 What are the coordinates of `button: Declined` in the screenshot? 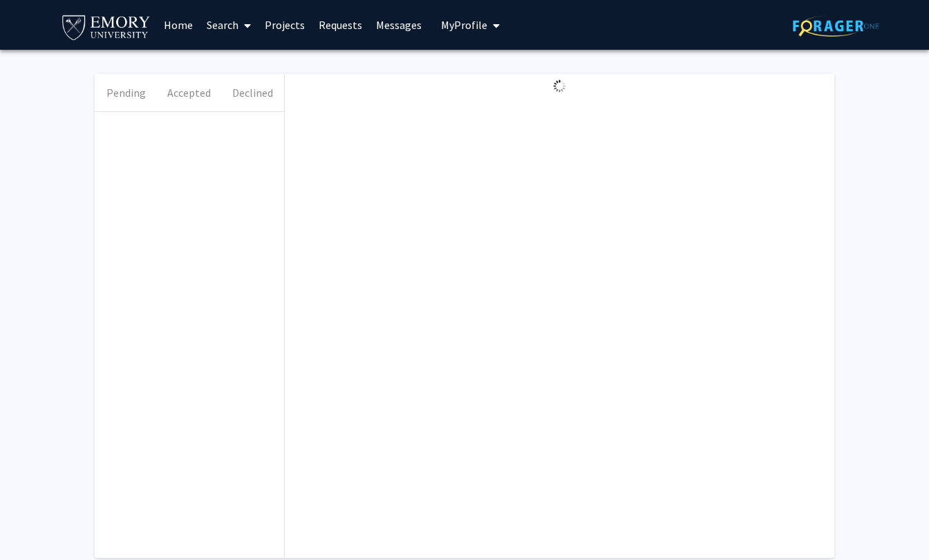 It's located at (252, 93).